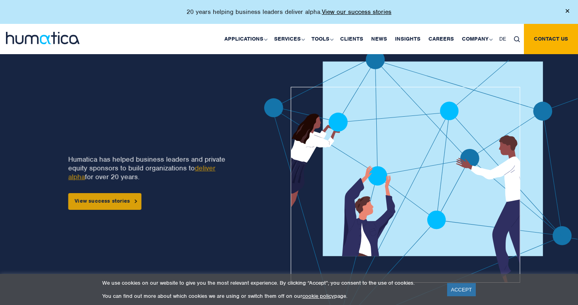 The height and width of the screenshot is (305, 578). What do you see at coordinates (136, 201) in the screenshot?
I see `img: arrowicon` at bounding box center [136, 201].